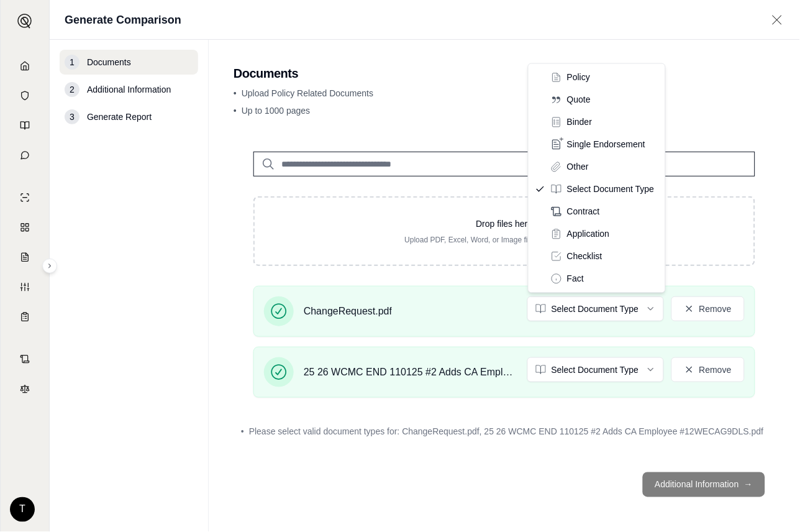  Describe the element at coordinates (606, 145) in the screenshot. I see `span: Single Endorsement` at that location.